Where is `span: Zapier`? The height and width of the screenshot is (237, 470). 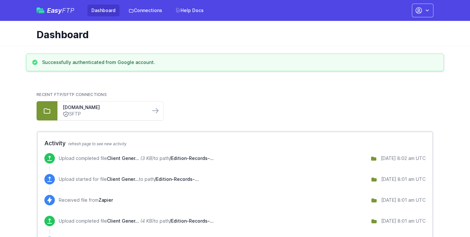 span: Zapier is located at coordinates (106, 200).